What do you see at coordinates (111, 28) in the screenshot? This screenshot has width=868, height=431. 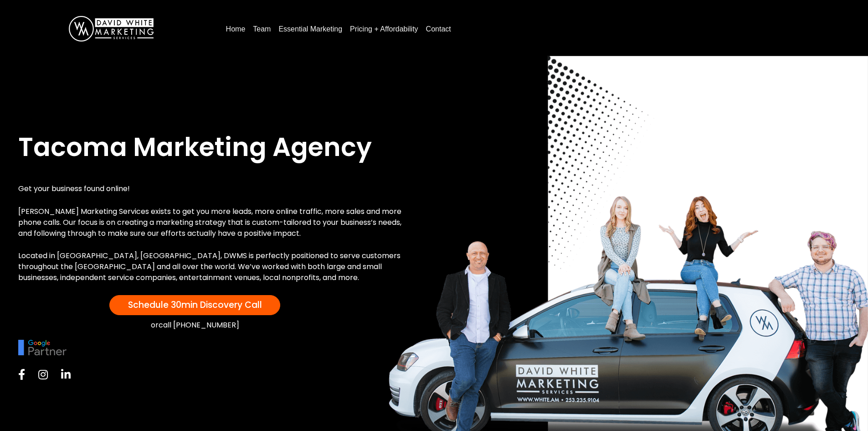 I see `a: DavidWhite-Marketing-Logo` at bounding box center [111, 28].